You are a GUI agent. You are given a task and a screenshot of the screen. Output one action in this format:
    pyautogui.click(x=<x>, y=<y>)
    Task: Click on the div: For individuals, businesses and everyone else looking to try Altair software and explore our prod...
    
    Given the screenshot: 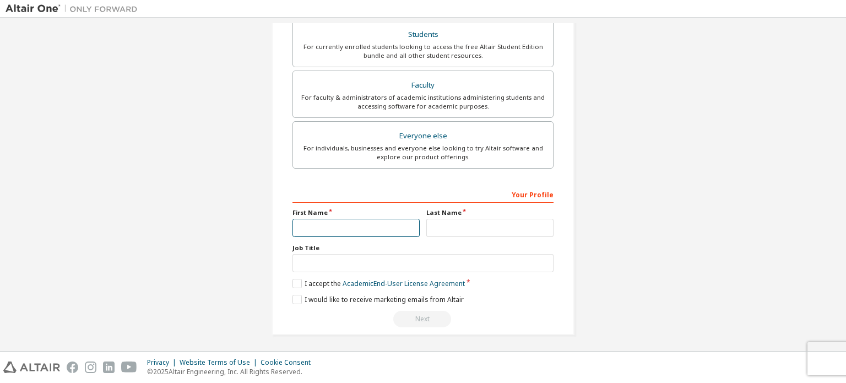 What is the action you would take?
    pyautogui.click(x=423, y=153)
    